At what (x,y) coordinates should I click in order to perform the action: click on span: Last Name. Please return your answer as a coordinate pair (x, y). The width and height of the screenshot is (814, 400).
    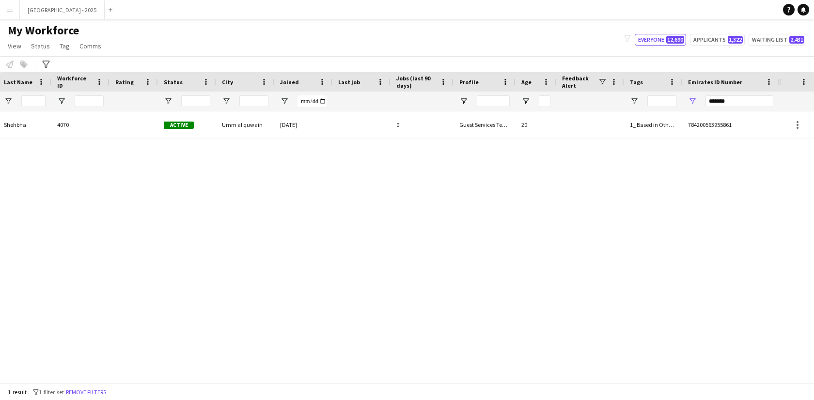
    Looking at the image, I should click on (18, 82).